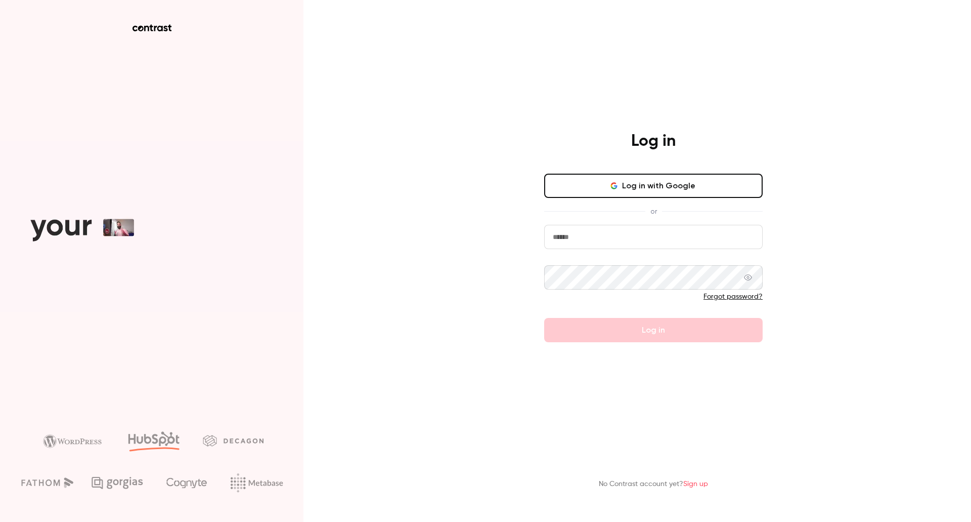 The width and height of the screenshot is (971, 522). What do you see at coordinates (696, 484) in the screenshot?
I see `a: Sign up` at bounding box center [696, 484].